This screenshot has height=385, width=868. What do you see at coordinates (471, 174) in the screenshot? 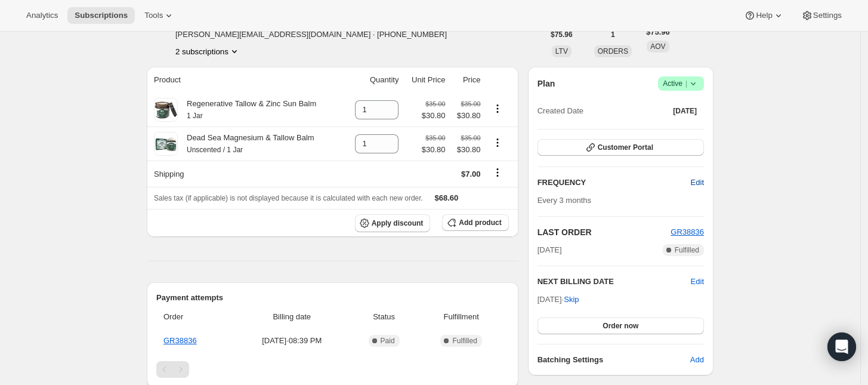
I see `span: $7.00` at bounding box center [471, 174].